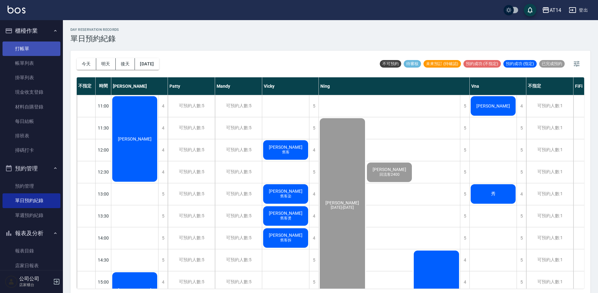  What do you see at coordinates (442, 64) in the screenshot?
I see `span: 未來預訂 (待確認)` at bounding box center [442, 64].